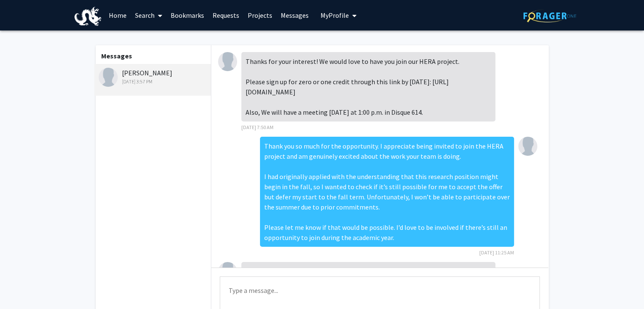  I want to click on a: Requests, so click(226, 15).